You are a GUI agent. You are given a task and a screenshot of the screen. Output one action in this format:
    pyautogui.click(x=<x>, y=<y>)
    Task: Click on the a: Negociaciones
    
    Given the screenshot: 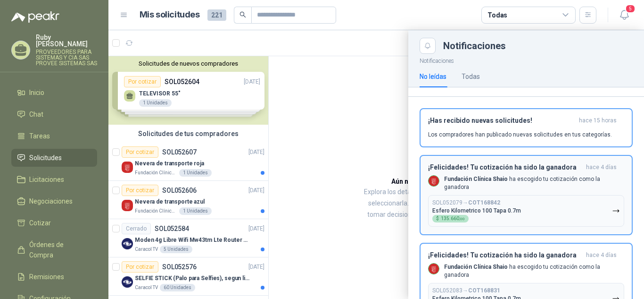 What is the action you would take?
    pyautogui.click(x=54, y=201)
    